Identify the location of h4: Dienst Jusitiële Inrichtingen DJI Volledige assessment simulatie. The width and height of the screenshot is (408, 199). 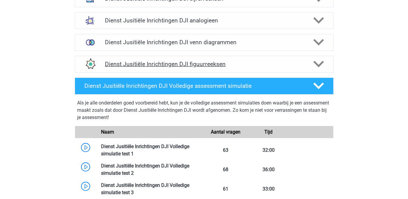
(194, 86).